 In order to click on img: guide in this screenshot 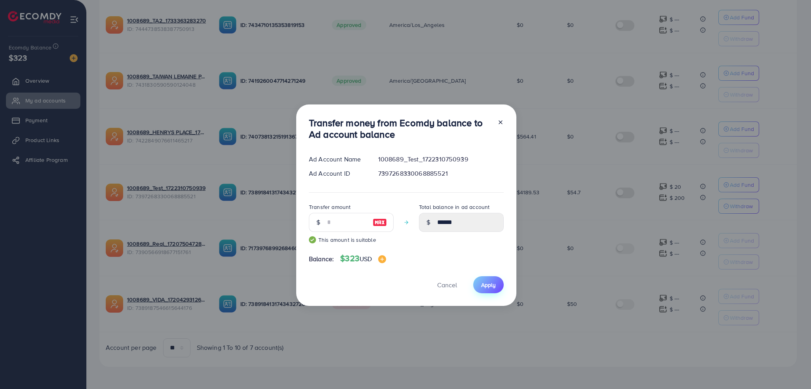, I will do `click(312, 240)`.